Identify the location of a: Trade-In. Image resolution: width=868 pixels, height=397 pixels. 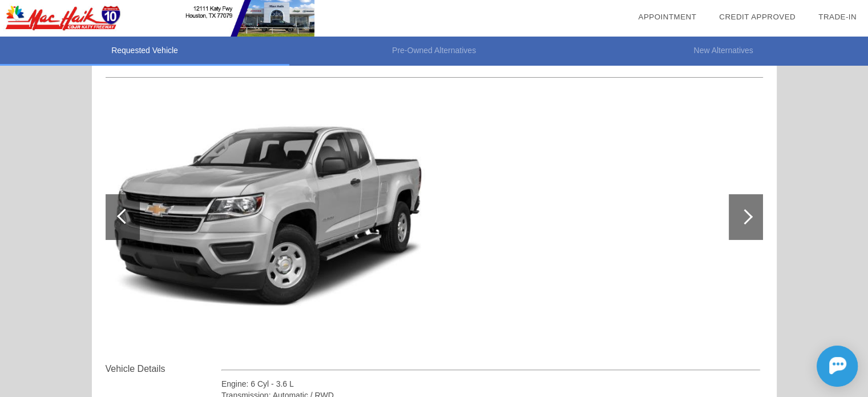
(837, 16).